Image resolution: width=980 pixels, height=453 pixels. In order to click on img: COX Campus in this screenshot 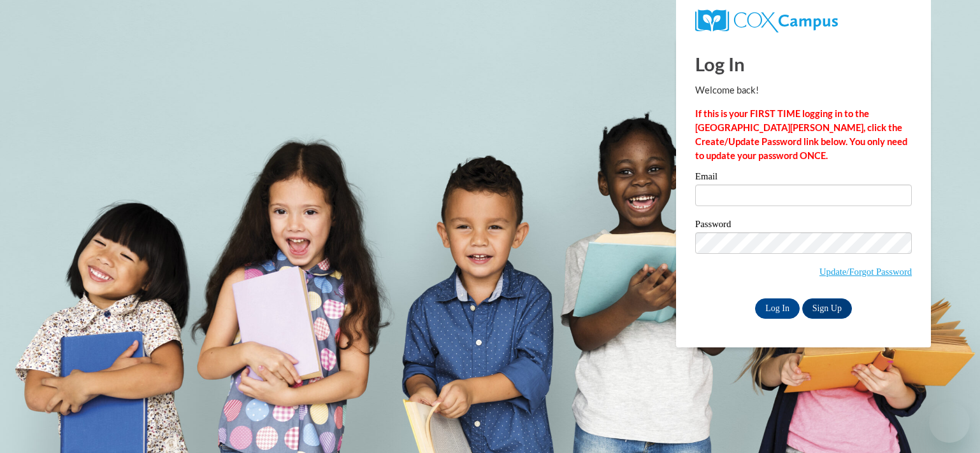, I will do `click(766, 21)`.